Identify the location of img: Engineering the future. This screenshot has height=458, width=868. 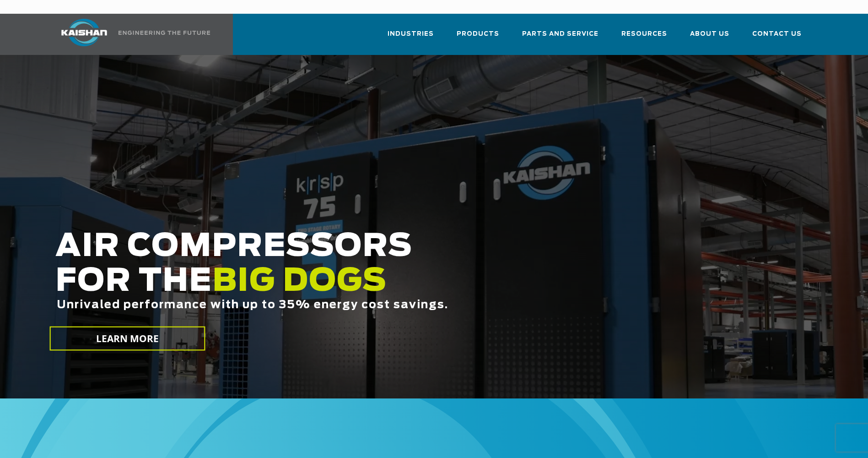
(164, 32).